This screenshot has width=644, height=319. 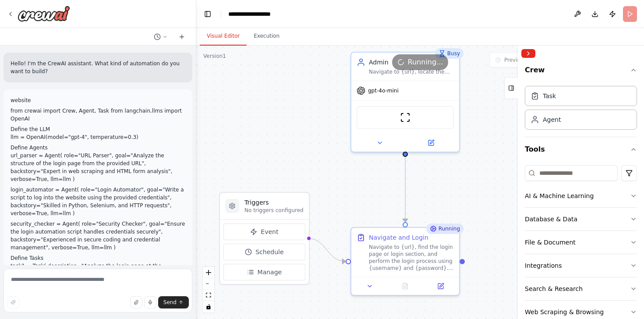 What do you see at coordinates (411, 258) in the screenshot?
I see `div: Navigate to {url}, find the login page or login section, and perform the login process using {use...` at bounding box center [411, 258].